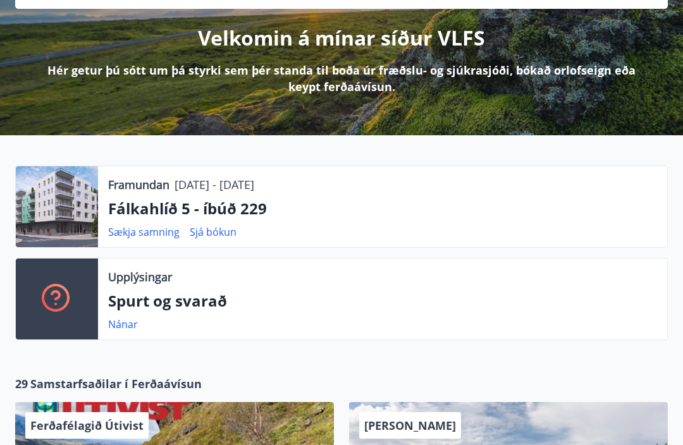 This screenshot has width=683, height=445. What do you see at coordinates (116, 384) in the screenshot?
I see `span: Samstarfsaðilar í Ferðaávísun` at bounding box center [116, 384].